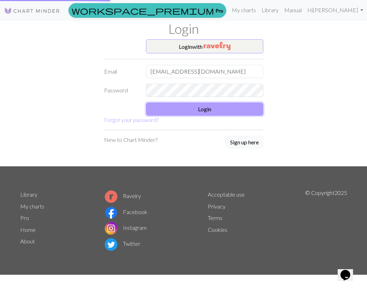  I want to click on a: About, so click(28, 241).